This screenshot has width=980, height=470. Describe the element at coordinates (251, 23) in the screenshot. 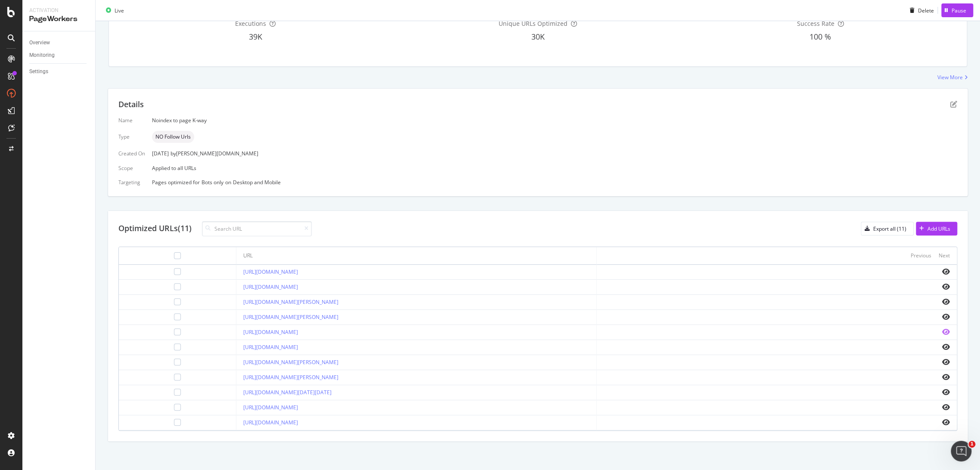

I see `span: Executions` at that location.